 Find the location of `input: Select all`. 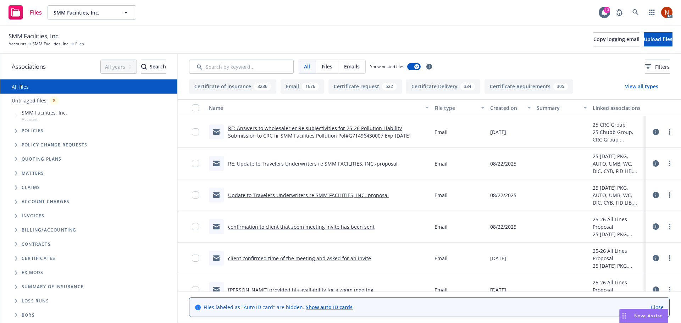

input: Select all is located at coordinates (195, 108).